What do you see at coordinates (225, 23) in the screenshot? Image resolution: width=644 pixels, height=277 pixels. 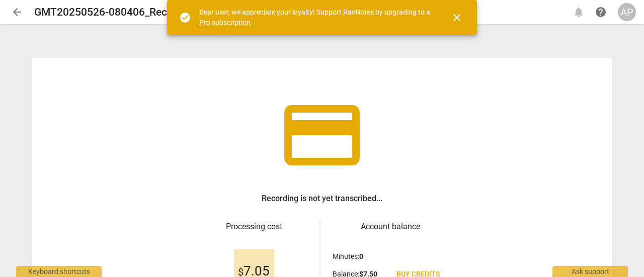 I see `a: Pro subscription` at bounding box center [225, 23].